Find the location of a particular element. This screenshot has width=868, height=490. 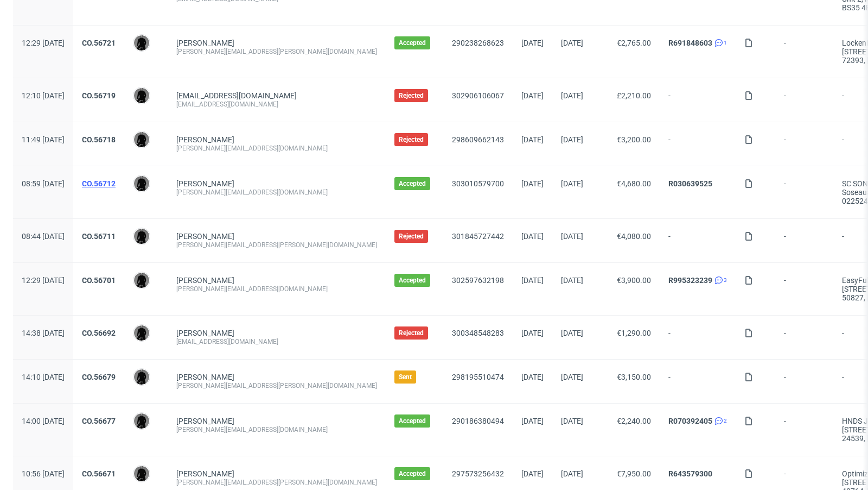

a: 2 is located at coordinates (719, 421).